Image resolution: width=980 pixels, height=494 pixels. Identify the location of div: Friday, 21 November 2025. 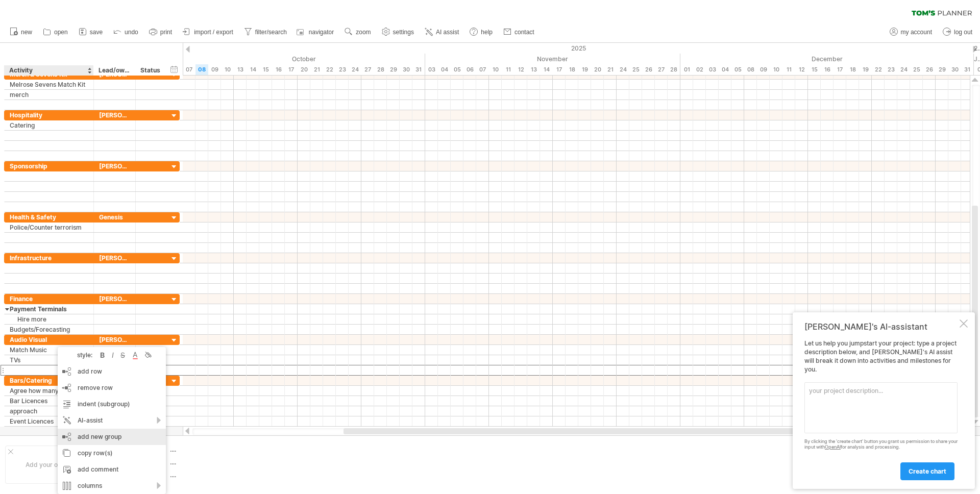
(610, 69).